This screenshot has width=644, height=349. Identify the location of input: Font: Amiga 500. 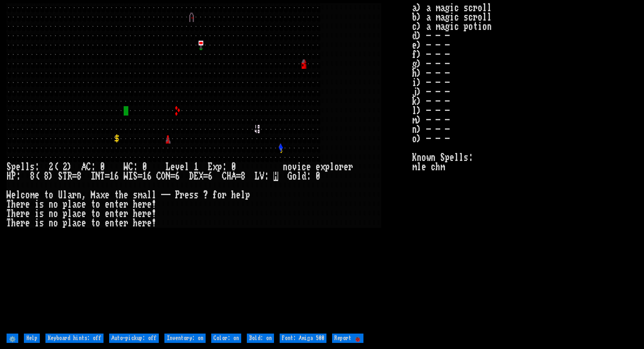
(303, 338).